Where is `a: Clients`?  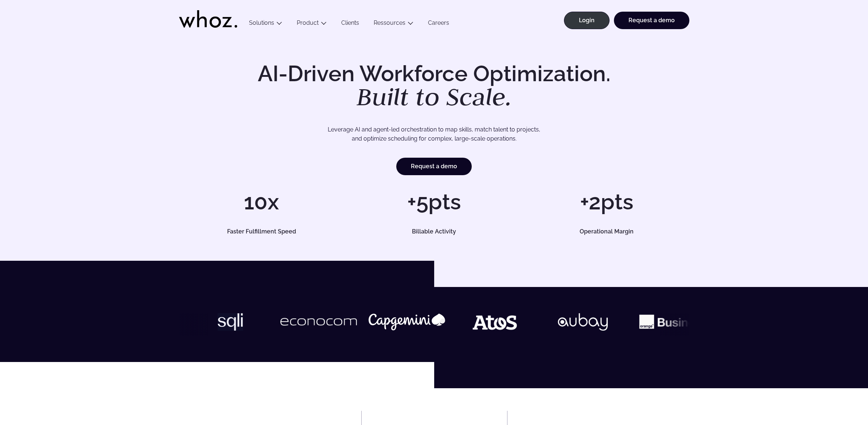
a: Clients is located at coordinates (350, 24).